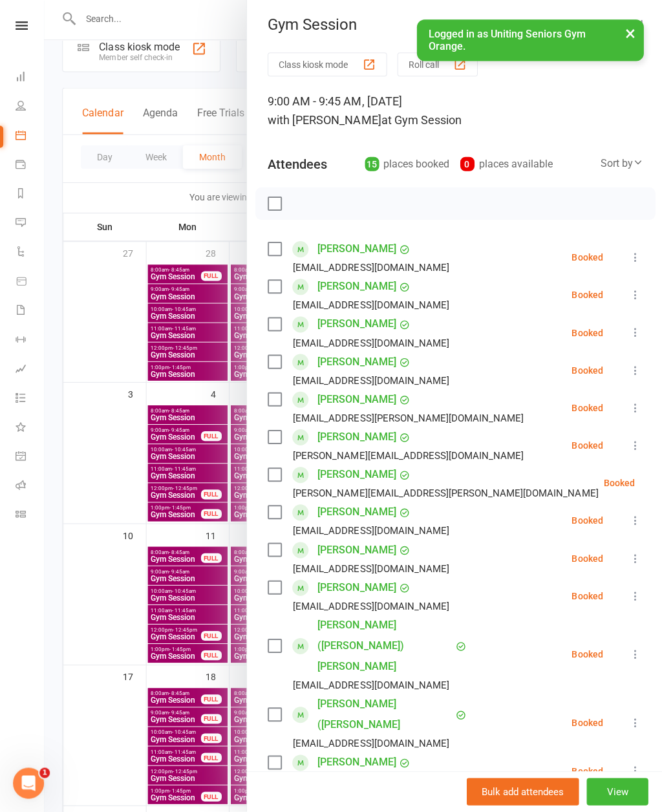 This screenshot has width=662, height=812. Describe the element at coordinates (30, 109) in the screenshot. I see `a: People` at that location.